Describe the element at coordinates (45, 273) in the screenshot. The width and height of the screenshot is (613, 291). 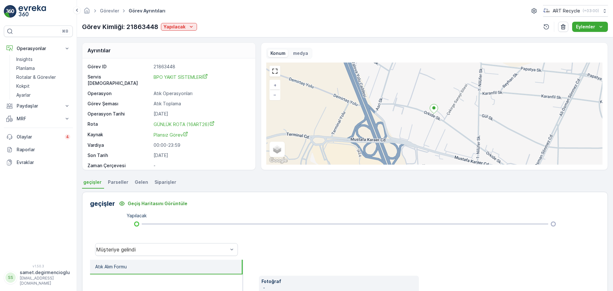
I see `p: samet.degirmencioglu` at that location.